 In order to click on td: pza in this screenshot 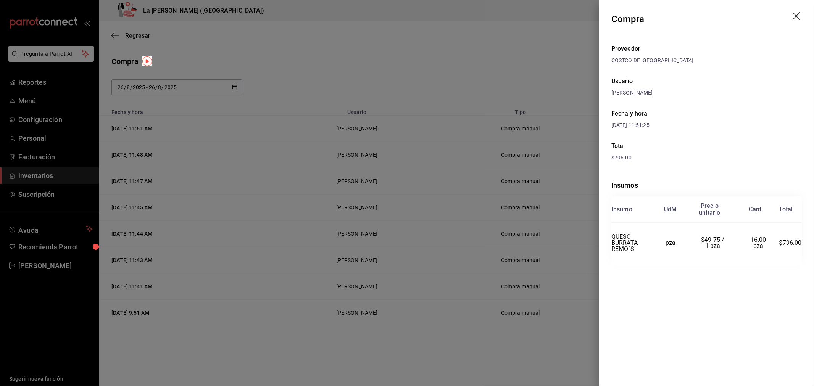, I will do `click(671, 243)`.